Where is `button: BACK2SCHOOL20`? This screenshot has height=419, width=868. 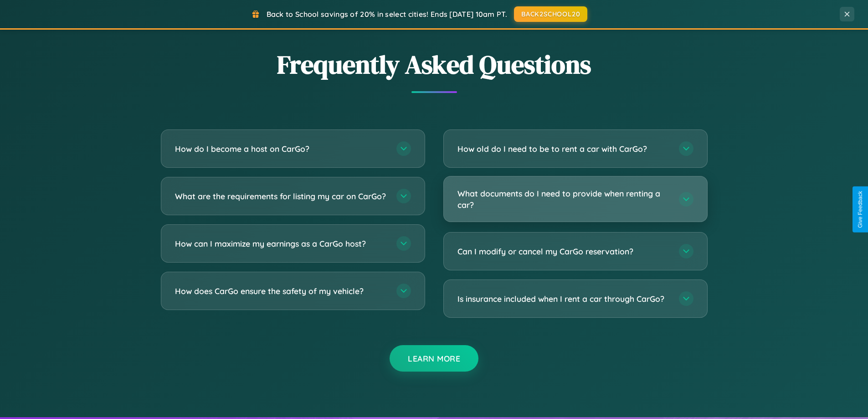 button: BACK2SCHOOL20 is located at coordinates (551, 14).